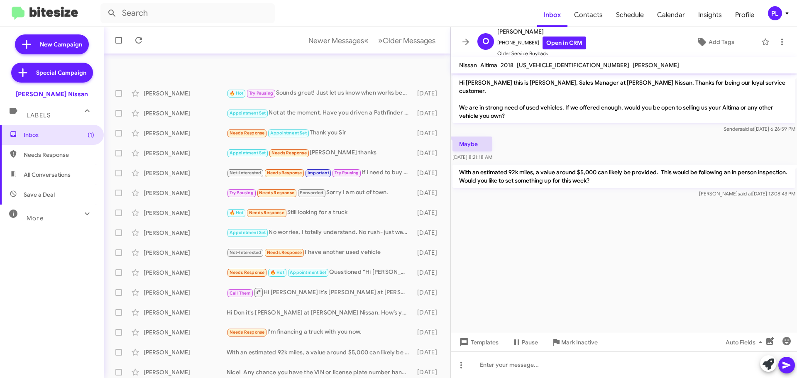 The height and width of the screenshot is (378, 797). Describe the element at coordinates (714, 42) in the screenshot. I see `button: Add Tags` at that location.